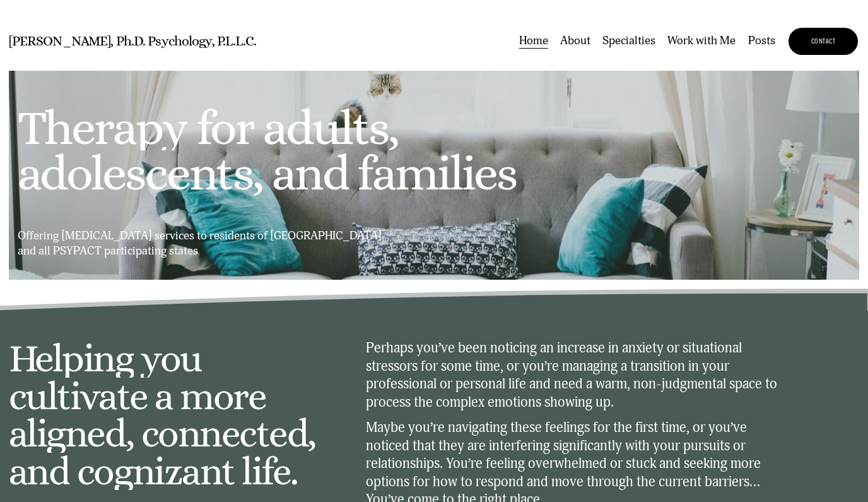  What do you see at coordinates (629, 41) in the screenshot?
I see `a: folder dropdown` at bounding box center [629, 41].